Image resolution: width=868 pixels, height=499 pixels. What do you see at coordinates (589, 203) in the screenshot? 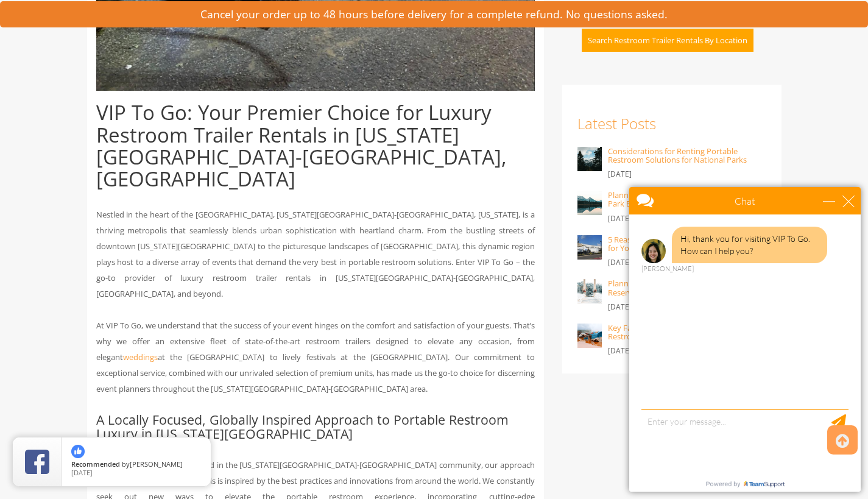
I see `img: Planning Restroom Facilities for National Park Events and Peak Seasons - VIPTOGO` at bounding box center [589, 203].